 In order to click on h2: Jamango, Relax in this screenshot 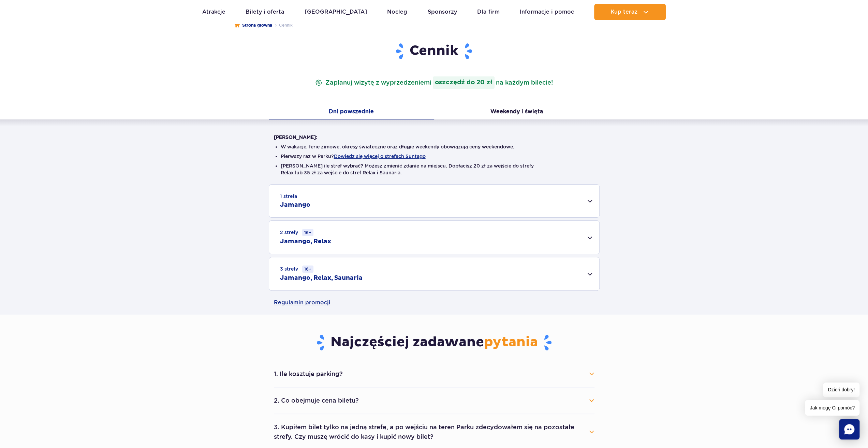, I will do `click(305, 241)`.